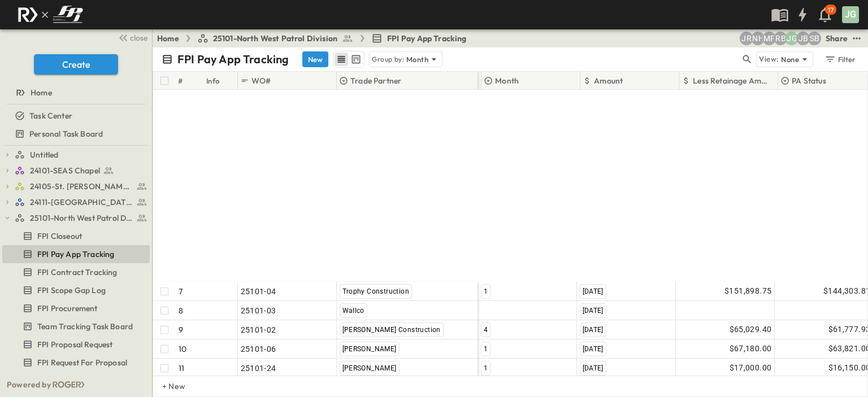  I want to click on span: FPI Contract Tracking, so click(78, 272).